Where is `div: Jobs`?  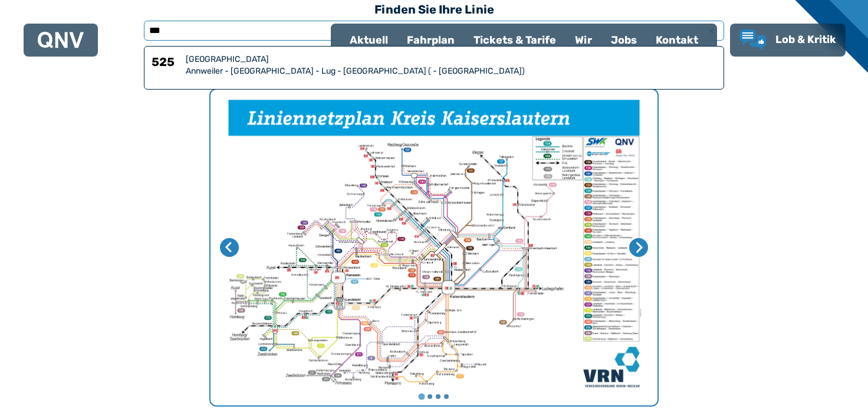
div: Jobs is located at coordinates (624, 40).